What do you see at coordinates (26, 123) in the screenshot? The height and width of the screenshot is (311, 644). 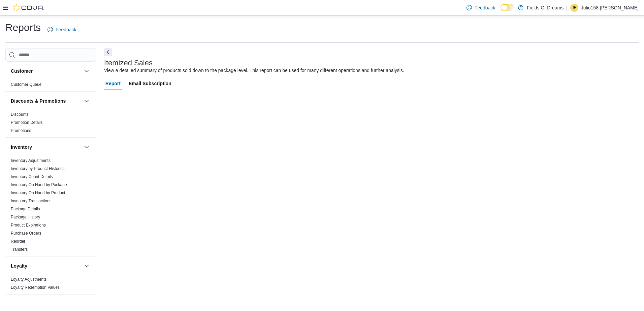 I see `a: Promotion Details` at bounding box center [26, 123].